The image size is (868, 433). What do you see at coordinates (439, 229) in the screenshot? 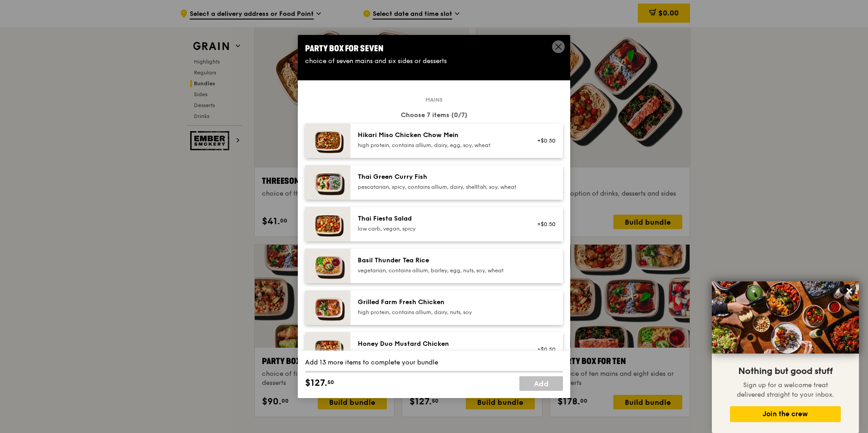
I see `div: low carb, vegan, spicy` at bounding box center [439, 229].